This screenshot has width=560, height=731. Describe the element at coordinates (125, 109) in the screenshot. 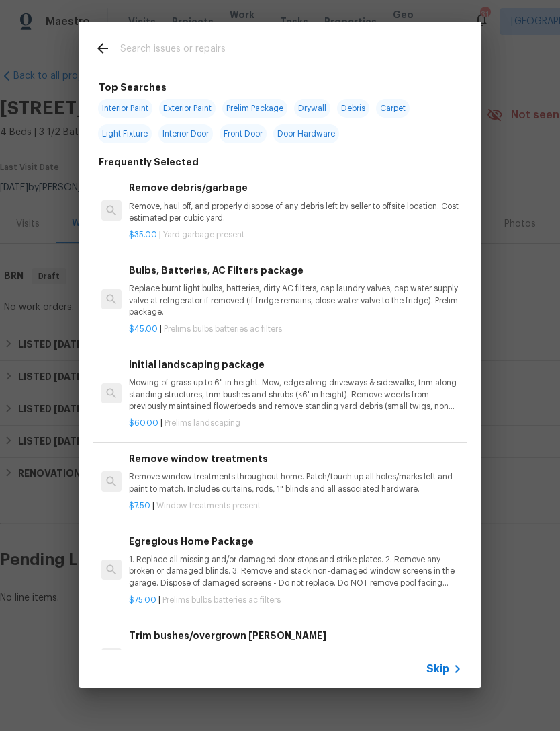

I see `span: Interior Paint` at that location.